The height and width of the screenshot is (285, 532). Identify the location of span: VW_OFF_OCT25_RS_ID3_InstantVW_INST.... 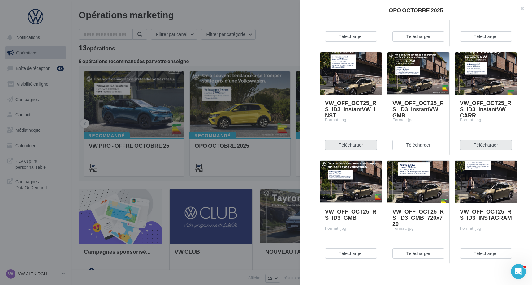
(351, 109).